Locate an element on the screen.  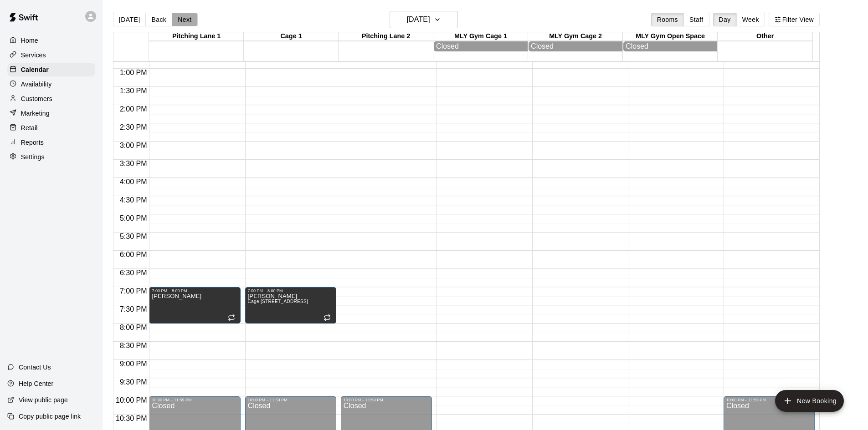
p: Marketing is located at coordinates (35, 113).